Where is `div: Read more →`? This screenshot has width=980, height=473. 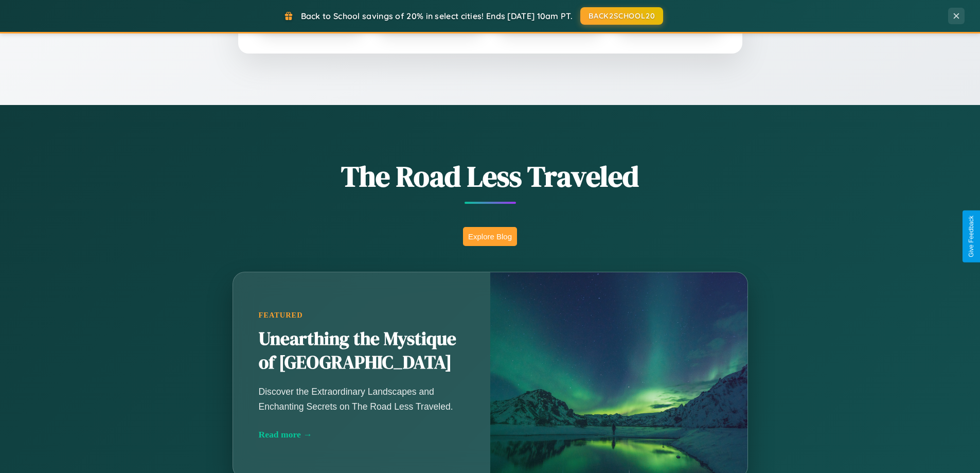 div: Read more → is located at coordinates (362, 435).